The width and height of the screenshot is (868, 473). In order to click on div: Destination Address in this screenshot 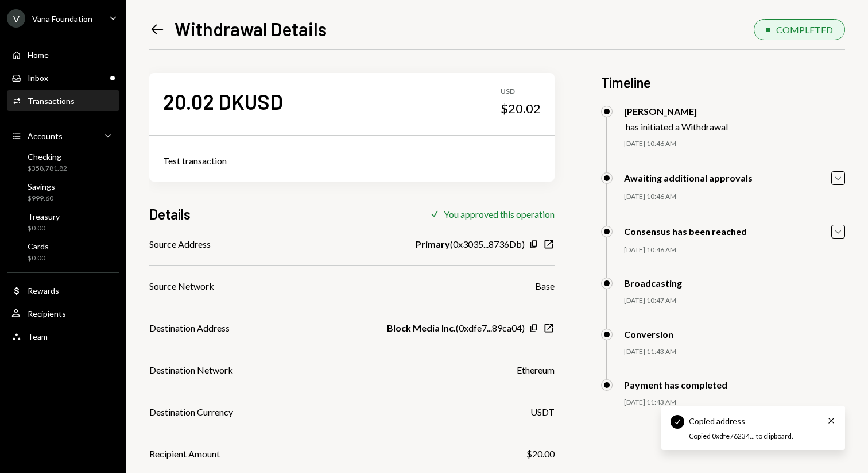, I will do `click(190, 328)`.